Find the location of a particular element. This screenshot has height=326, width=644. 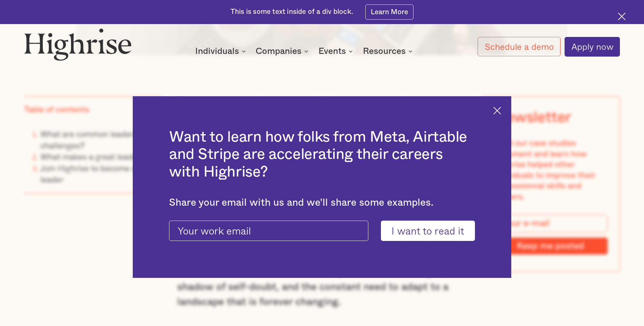

a: Apply now is located at coordinates (592, 47).